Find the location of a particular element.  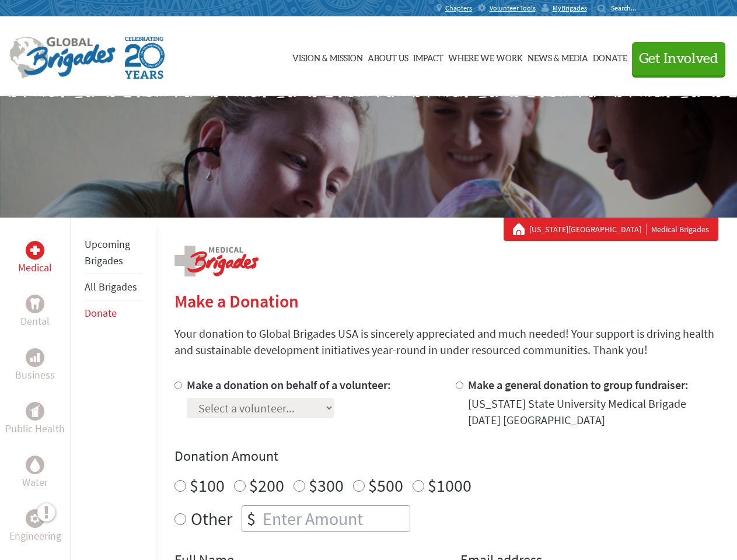

div: Engineering is located at coordinates (35, 519).